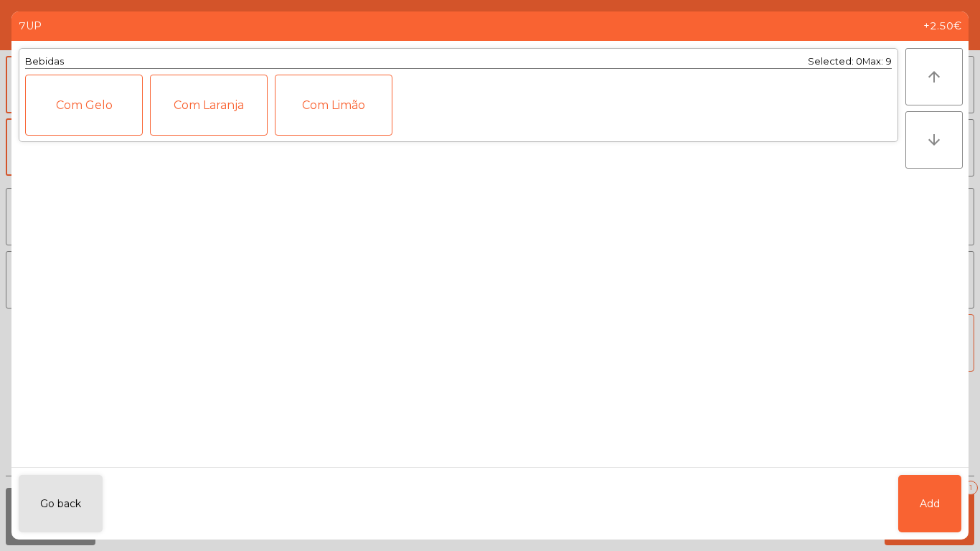 The image size is (980, 551). What do you see at coordinates (930, 504) in the screenshot?
I see `button: Add` at bounding box center [930, 504].